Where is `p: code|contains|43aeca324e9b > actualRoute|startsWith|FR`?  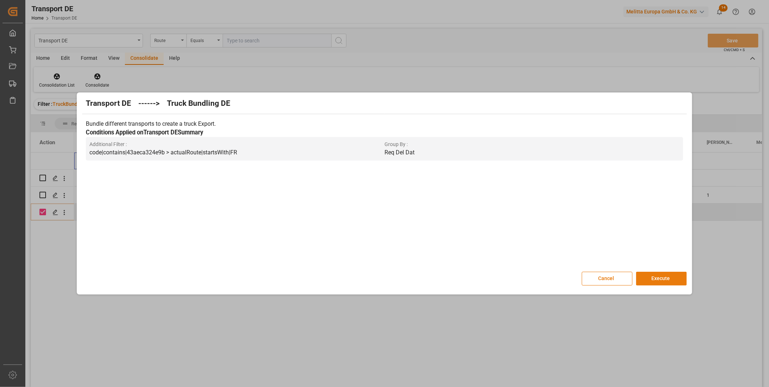
p: code|contains|43aeca324e9b > actualRoute|startsWith|FR is located at coordinates (237, 152).